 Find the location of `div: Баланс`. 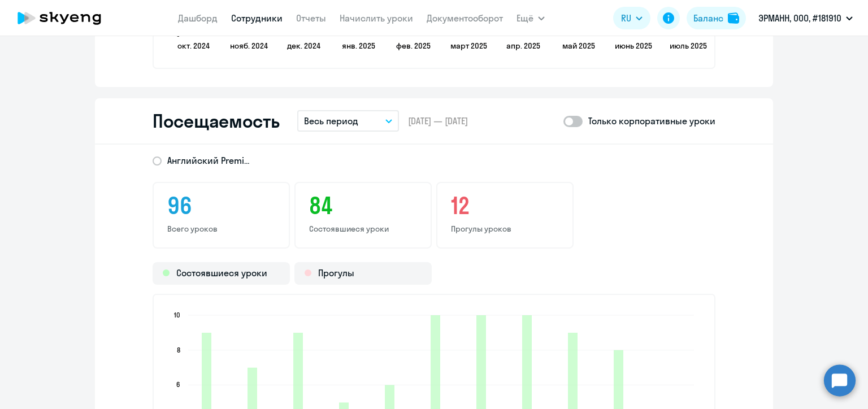

div: Баланс is located at coordinates (708, 18).